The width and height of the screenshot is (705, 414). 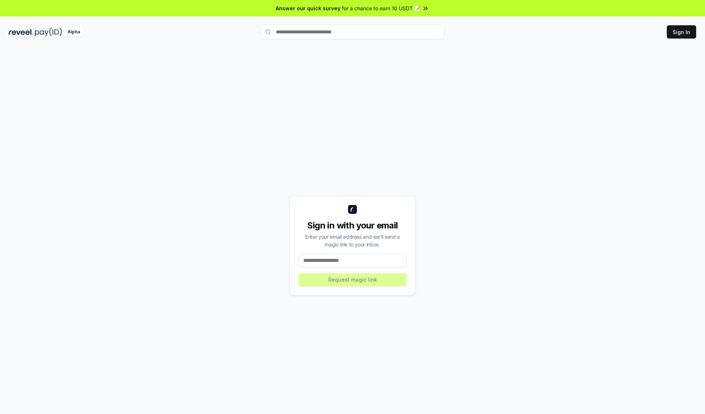 I want to click on div: Sign in with your email, so click(x=352, y=226).